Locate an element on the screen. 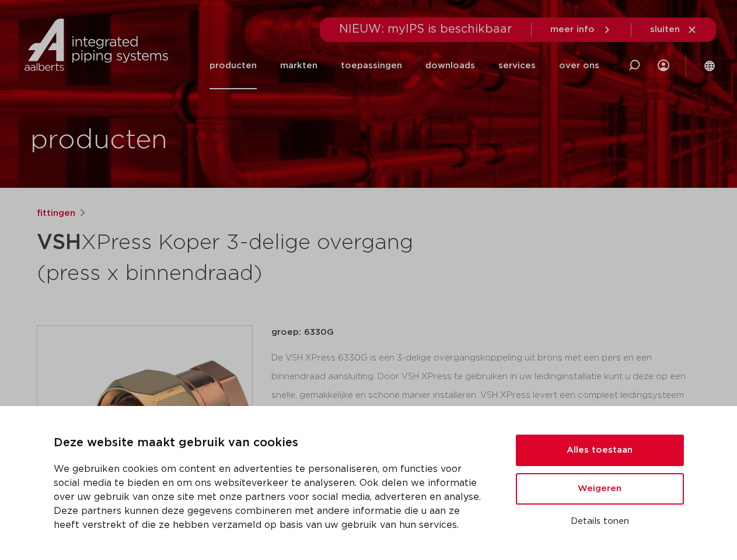 This screenshot has width=737, height=560. span: NIEUW: myIPS is beschikbaar is located at coordinates (425, 29).